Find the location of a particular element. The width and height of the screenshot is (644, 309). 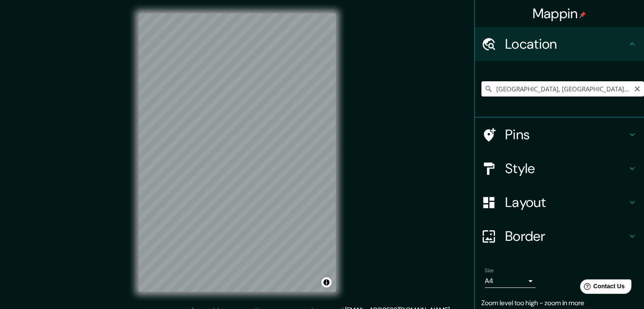

label: Size is located at coordinates (489, 270).